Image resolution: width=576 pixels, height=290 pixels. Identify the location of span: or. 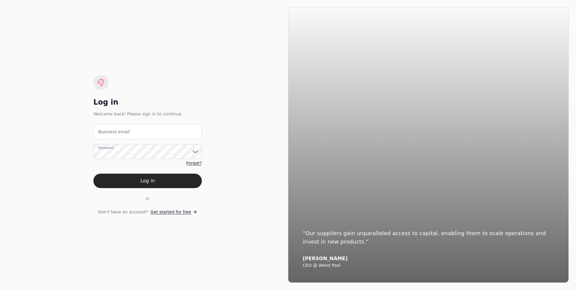
(148, 198).